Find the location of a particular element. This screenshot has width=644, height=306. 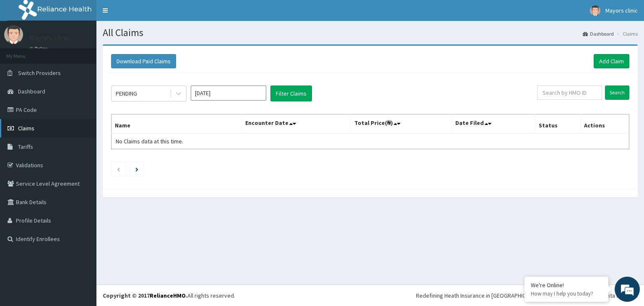

button: Filter Claims is located at coordinates (291, 94).